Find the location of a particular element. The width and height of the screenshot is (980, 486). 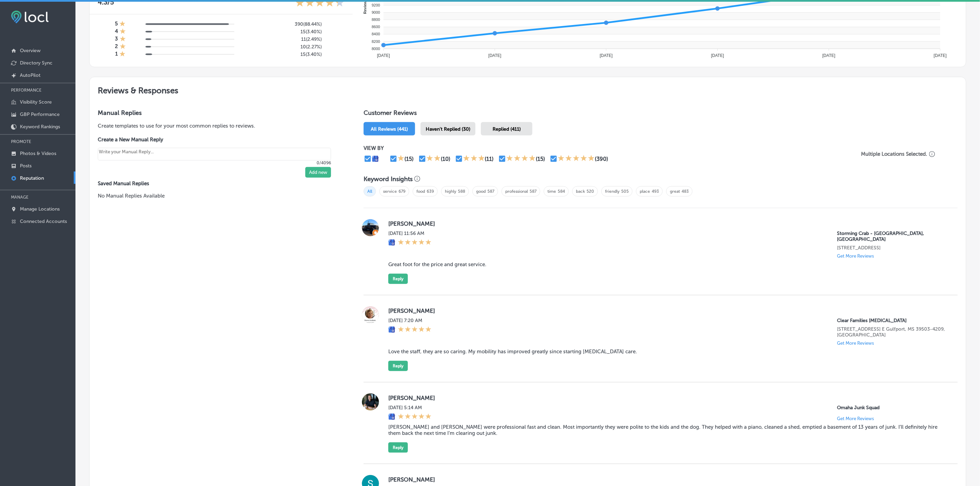

h3: Keyword Insights is located at coordinates (388, 179).